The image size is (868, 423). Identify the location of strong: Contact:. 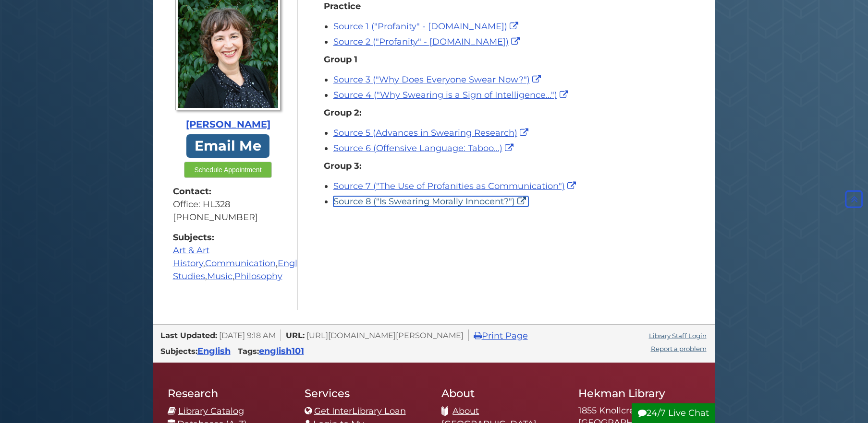
(228, 192).